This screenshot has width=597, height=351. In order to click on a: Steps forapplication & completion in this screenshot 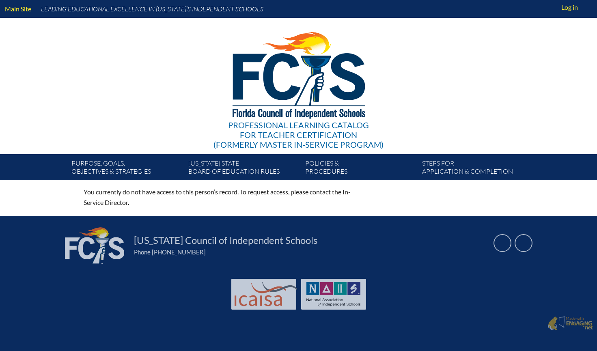, I will do `click(477, 169)`.